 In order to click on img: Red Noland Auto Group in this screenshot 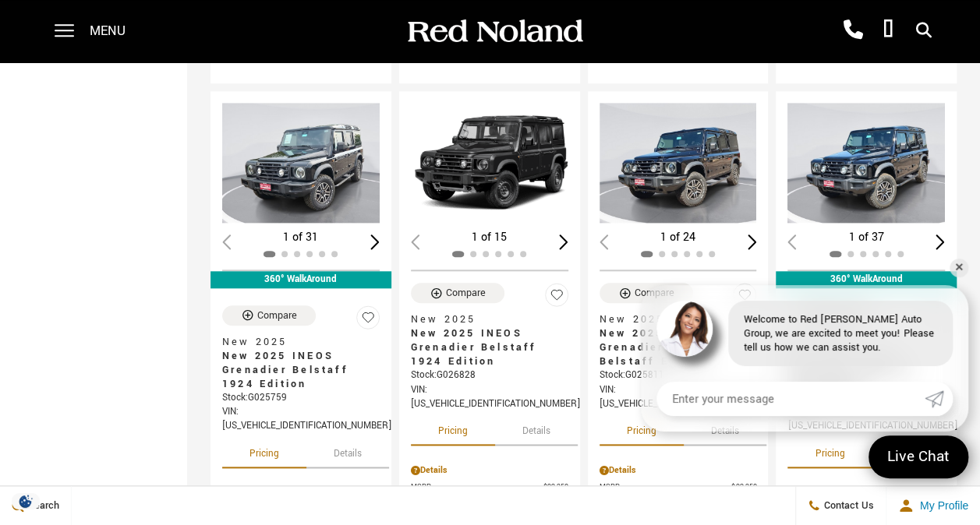, I will do `click(494, 31)`.